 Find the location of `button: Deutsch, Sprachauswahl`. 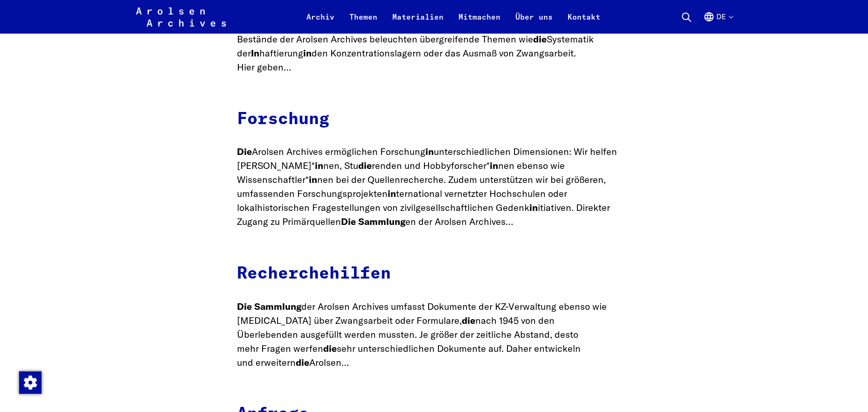

button: Deutsch, Sprachauswahl is located at coordinates (718, 23).